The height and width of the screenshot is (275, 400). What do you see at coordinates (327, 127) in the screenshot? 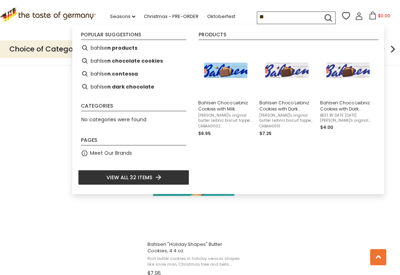
I see `span: $4.00` at bounding box center [327, 127].